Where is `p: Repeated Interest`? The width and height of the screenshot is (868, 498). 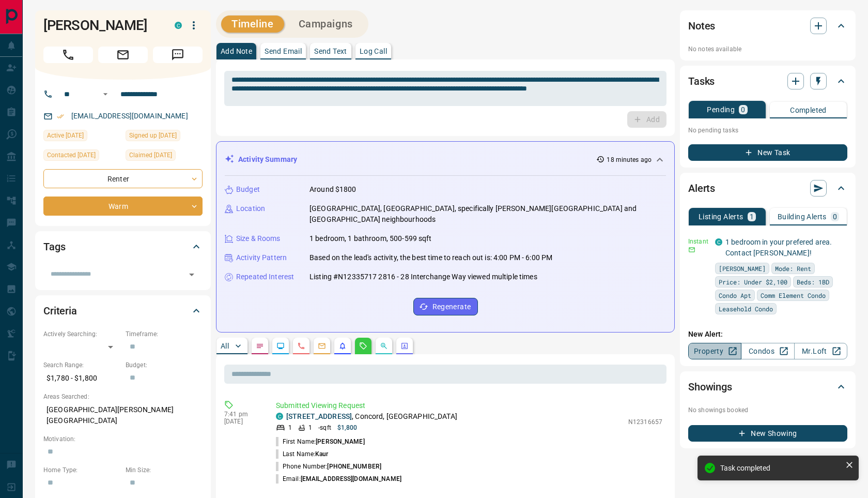
p: Repeated Interest is located at coordinates (265, 277).